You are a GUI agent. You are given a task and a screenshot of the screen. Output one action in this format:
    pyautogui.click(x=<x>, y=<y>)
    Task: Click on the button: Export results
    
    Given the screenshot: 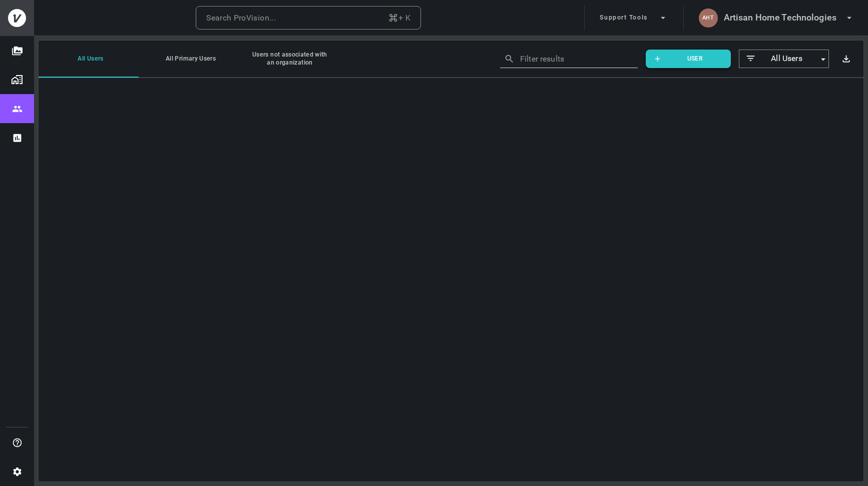 What is the action you would take?
    pyautogui.click(x=846, y=58)
    